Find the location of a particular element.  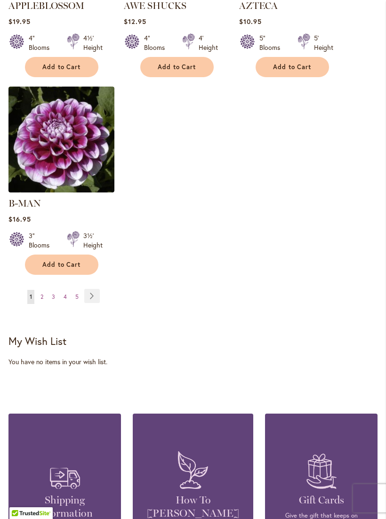

span: 5 is located at coordinates (77, 296).